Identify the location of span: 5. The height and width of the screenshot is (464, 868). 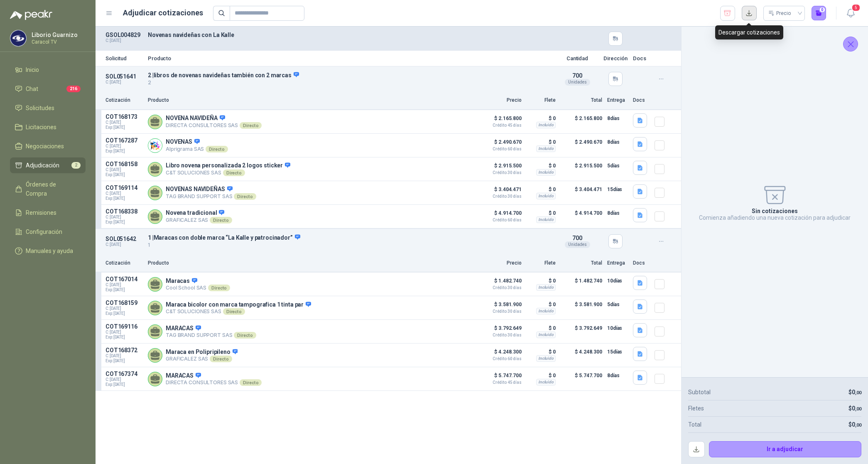
(856, 7).